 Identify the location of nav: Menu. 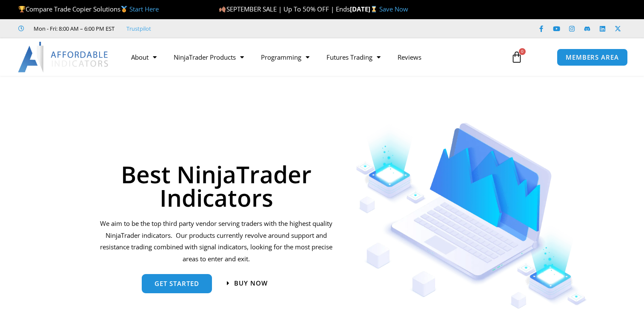
(313, 57).